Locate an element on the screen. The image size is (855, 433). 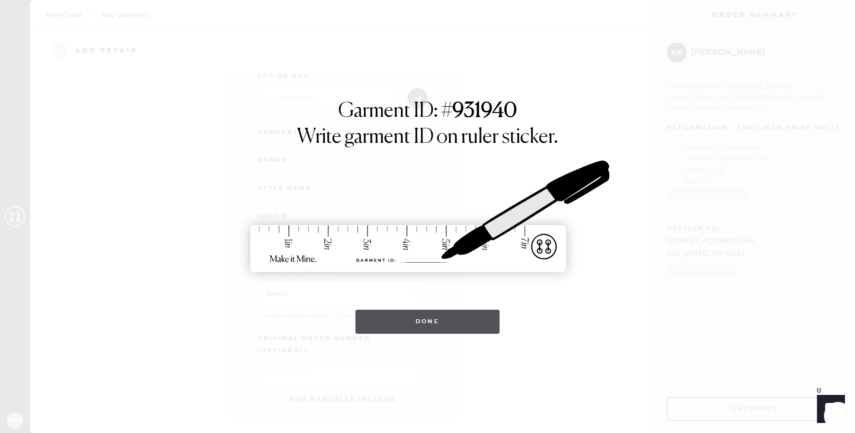
button: Done is located at coordinates (428, 321).